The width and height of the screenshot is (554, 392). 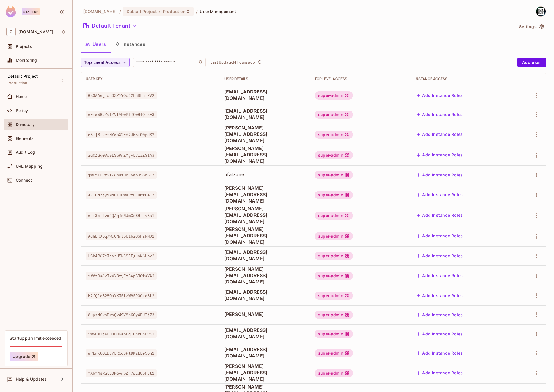 I want to click on span: AdhEKX5q7WcGNntSbfbzQSFrRM92, so click(x=121, y=236).